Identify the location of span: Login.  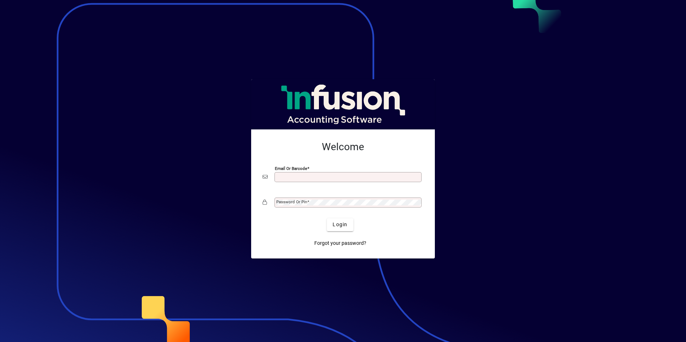
(340, 224).